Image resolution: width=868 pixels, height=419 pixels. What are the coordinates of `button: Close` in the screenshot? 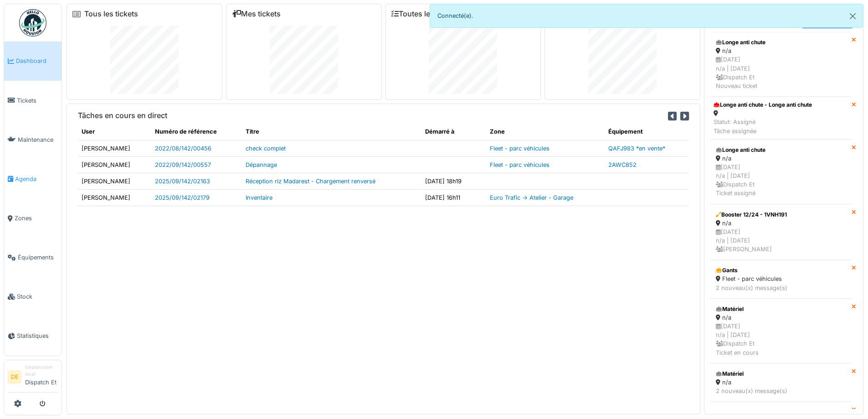 It's located at (853, 16).